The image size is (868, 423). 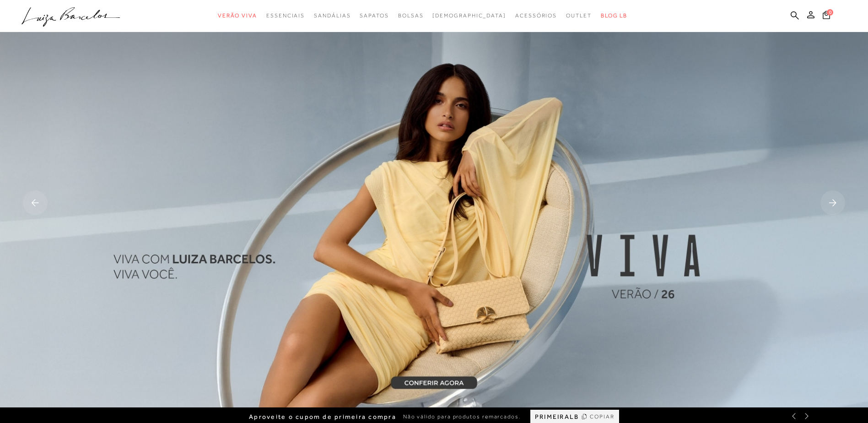 What do you see at coordinates (411, 16) in the screenshot?
I see `span: Bolsas` at bounding box center [411, 16].